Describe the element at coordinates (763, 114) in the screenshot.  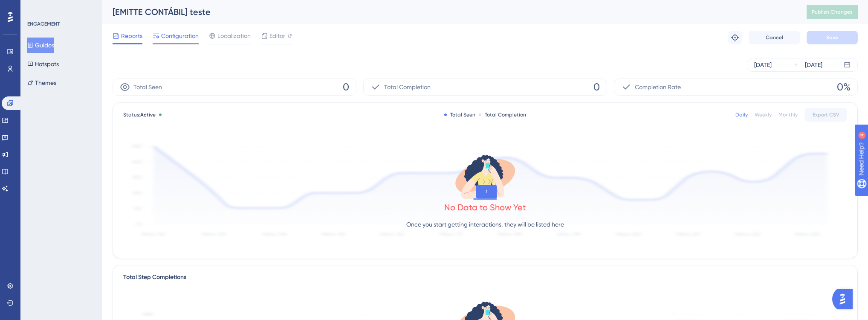
I see `div: Weekly` at that location.